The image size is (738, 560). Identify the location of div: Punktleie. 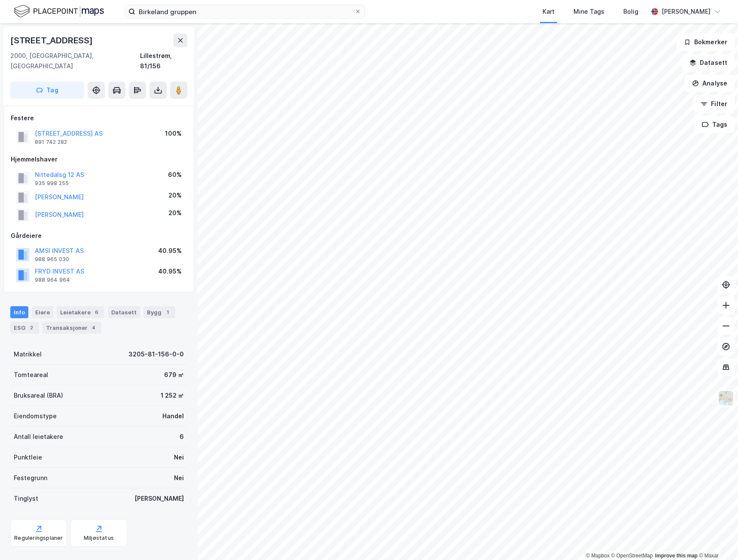
(28, 457).